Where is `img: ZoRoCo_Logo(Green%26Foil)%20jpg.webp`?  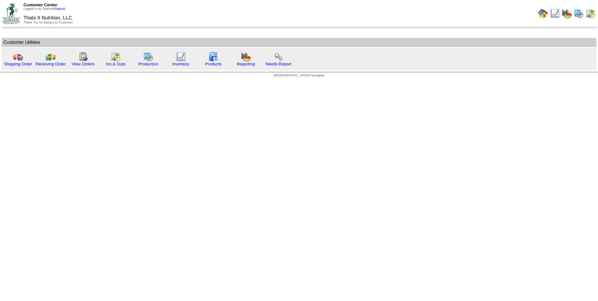 img: ZoRoCo_Logo(Green%26Foil)%20jpg.webp is located at coordinates (11, 13).